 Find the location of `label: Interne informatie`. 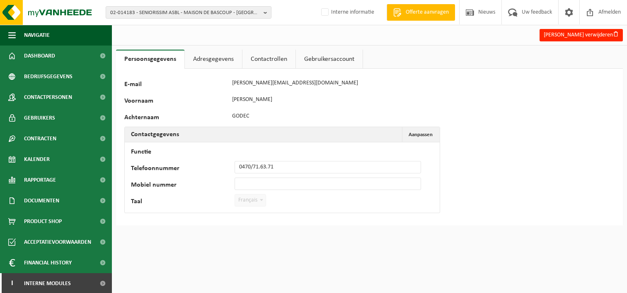

label: Interne informatie is located at coordinates (347, 12).